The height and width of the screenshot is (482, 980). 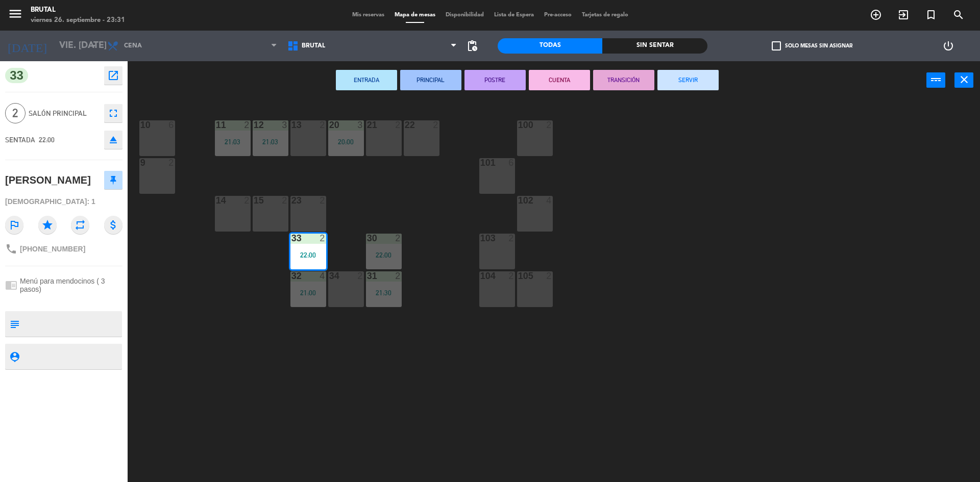 What do you see at coordinates (113, 113) in the screenshot?
I see `button: fullscreen` at bounding box center [113, 113].